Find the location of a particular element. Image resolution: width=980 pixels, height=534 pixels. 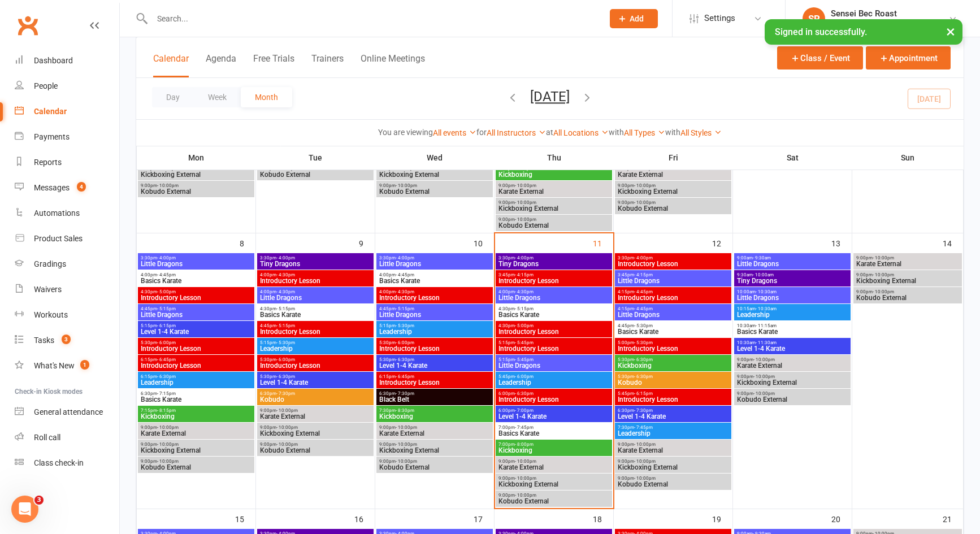

span: - 8:15pm is located at coordinates (167, 410).